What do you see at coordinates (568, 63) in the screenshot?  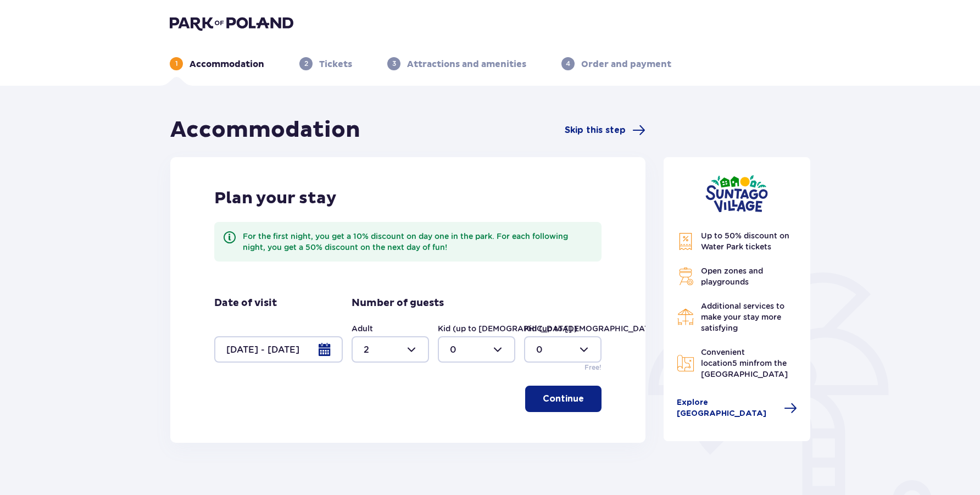 I see `p: 4` at bounding box center [568, 63].